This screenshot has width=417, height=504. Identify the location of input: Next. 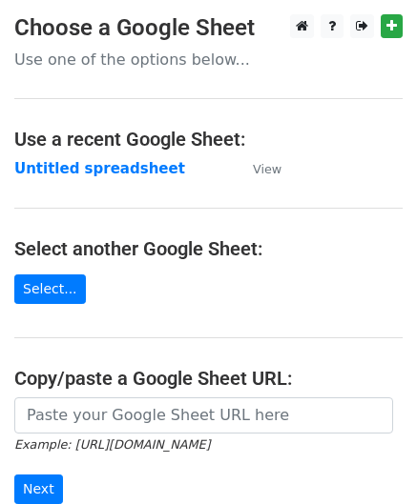
(38, 489).